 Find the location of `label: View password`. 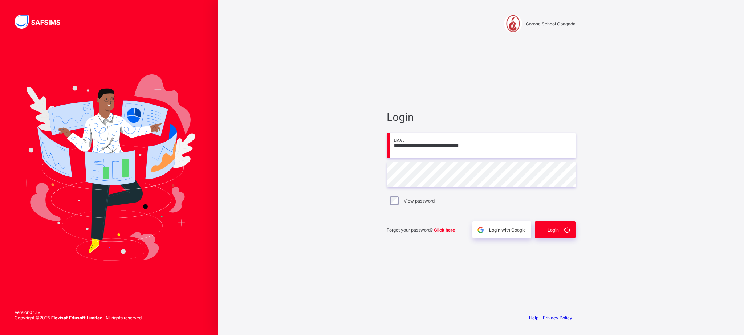

label: View password is located at coordinates (419, 201).